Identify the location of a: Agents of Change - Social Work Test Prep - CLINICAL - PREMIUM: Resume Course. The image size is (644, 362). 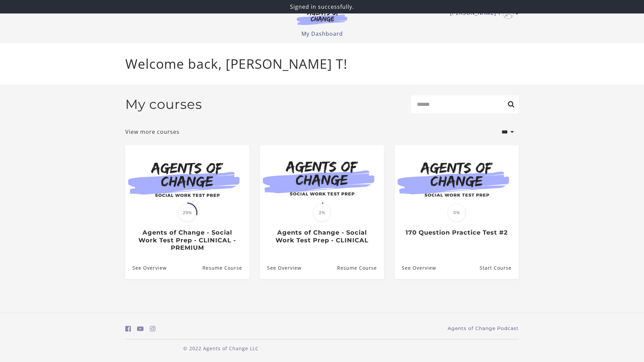
(226, 268).